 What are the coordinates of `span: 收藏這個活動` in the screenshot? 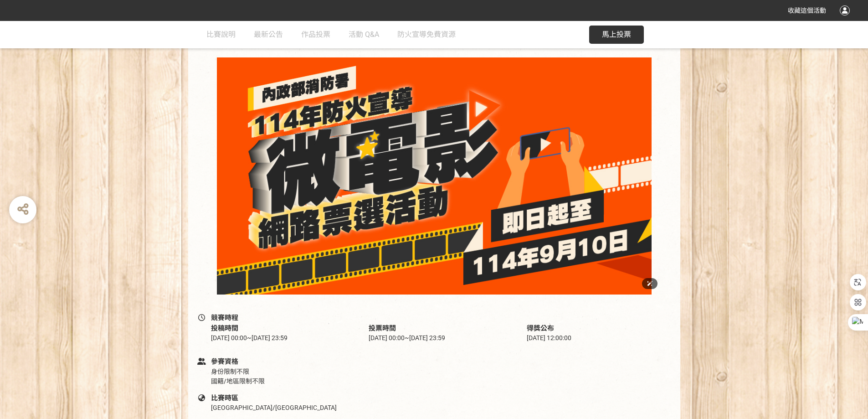 It's located at (807, 11).